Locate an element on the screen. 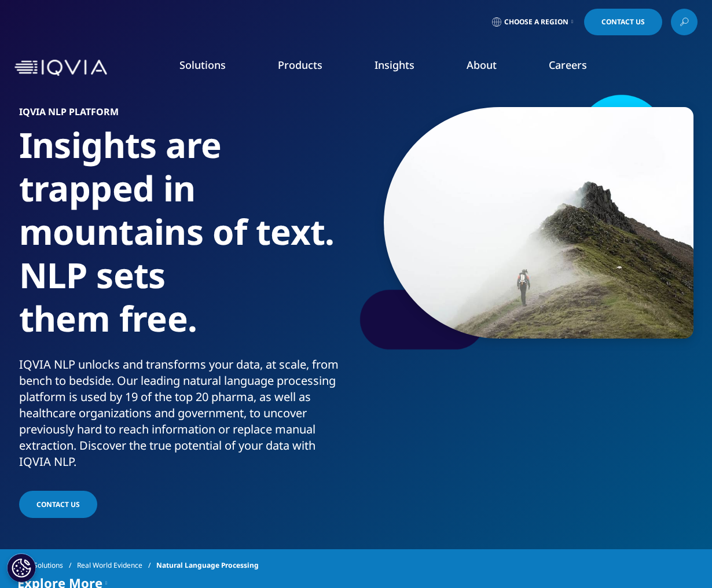 The height and width of the screenshot is (588, 712). a: Contact Us is located at coordinates (622, 22).